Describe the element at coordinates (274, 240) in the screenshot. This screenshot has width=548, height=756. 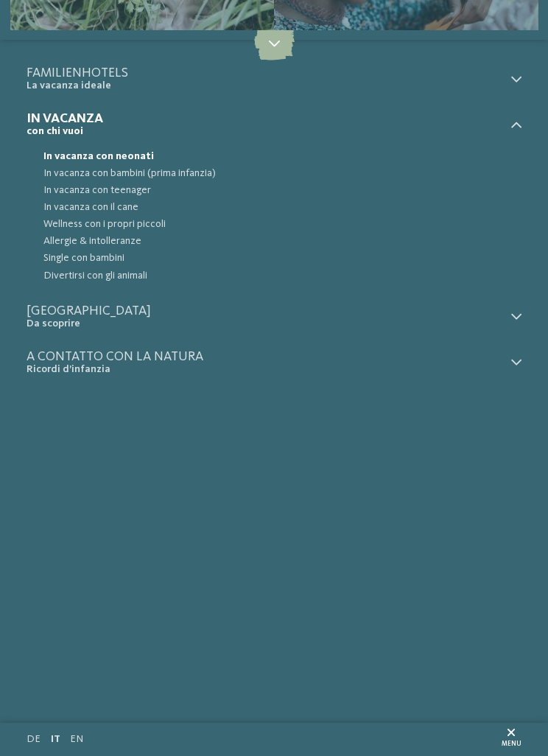
I see `a: Allergie & intolleranze` at that location.